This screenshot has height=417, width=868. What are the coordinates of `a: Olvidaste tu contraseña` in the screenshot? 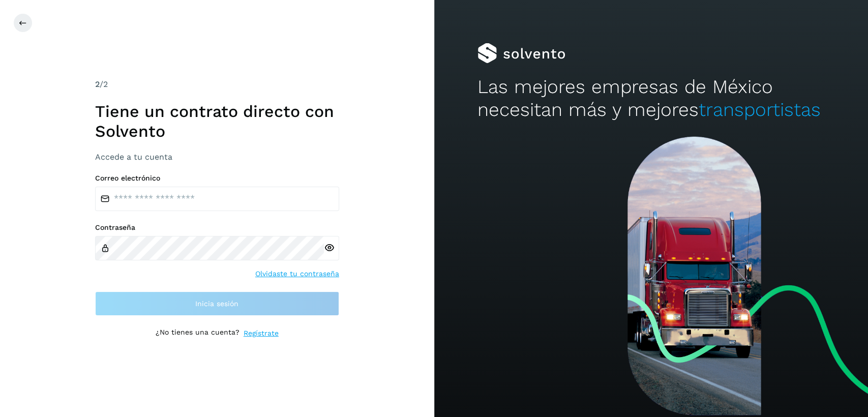 It's located at (297, 274).